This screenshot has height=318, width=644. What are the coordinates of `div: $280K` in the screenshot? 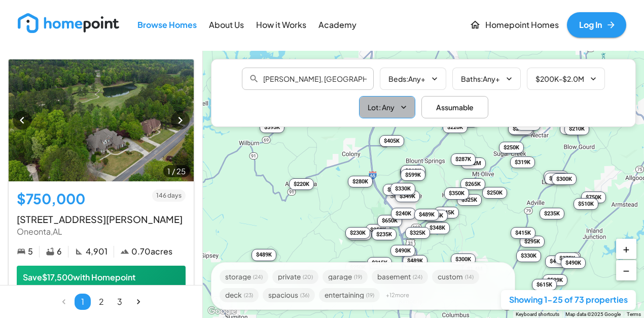 It's located at (360, 181).